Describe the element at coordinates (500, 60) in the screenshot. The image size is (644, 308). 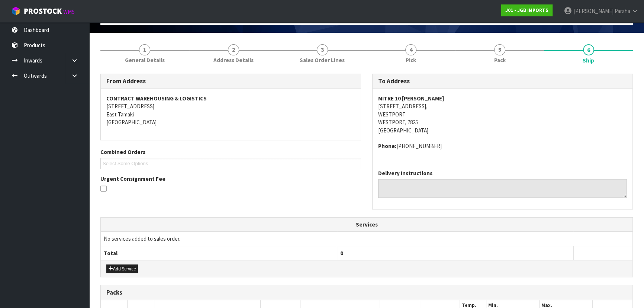
I see `span: Pack` at that location.